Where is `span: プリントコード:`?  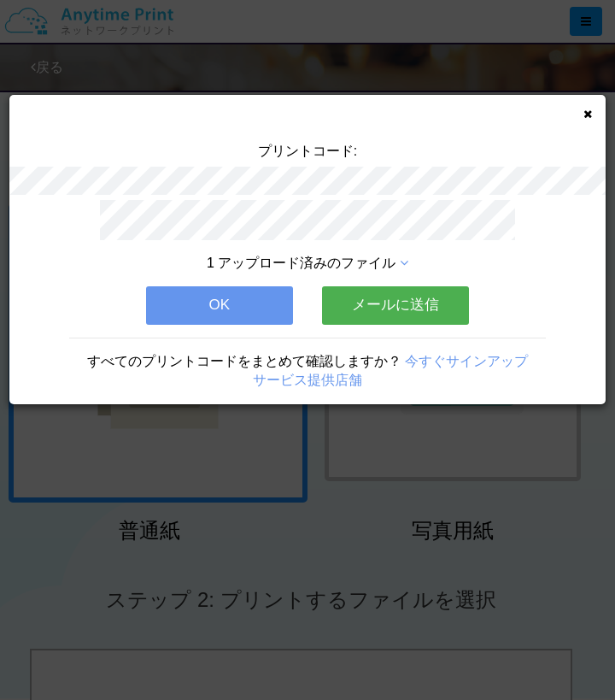 span: プリントコード: is located at coordinates (307, 150).